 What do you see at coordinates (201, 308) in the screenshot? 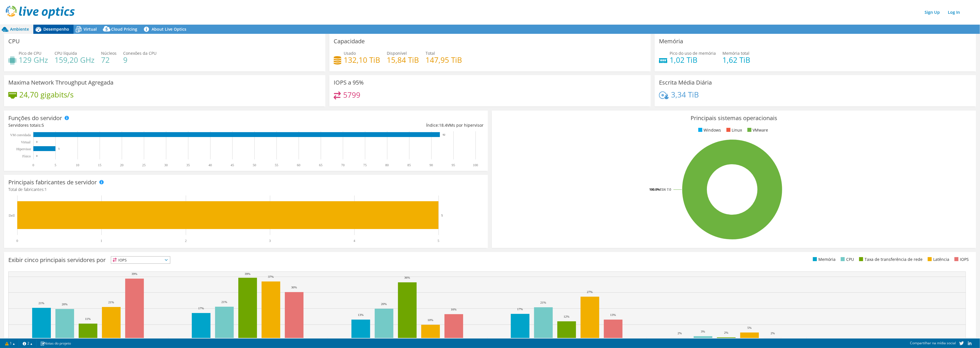
I see `text: 17%` at bounding box center [201, 308].